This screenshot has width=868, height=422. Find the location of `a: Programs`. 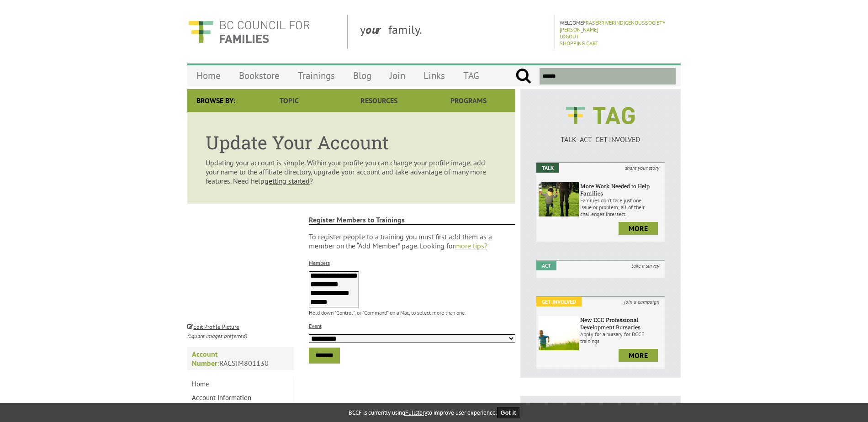

a: Programs is located at coordinates (469, 100).